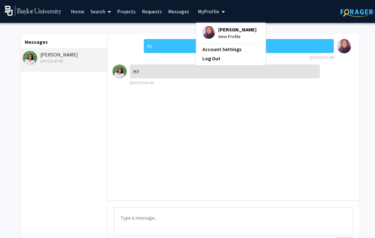 The image size is (375, 238). Describe the element at coordinates (179, 11) in the screenshot. I see `a: Messages` at that location.